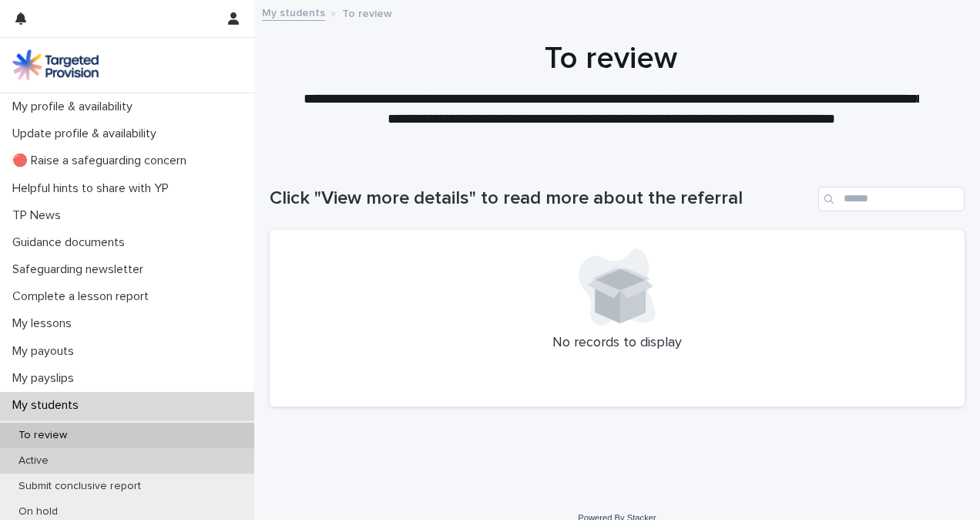 The width and height of the screenshot is (980, 520). Describe the element at coordinates (81, 269) in the screenshot. I see `p: Safeguarding newsletter` at that location.